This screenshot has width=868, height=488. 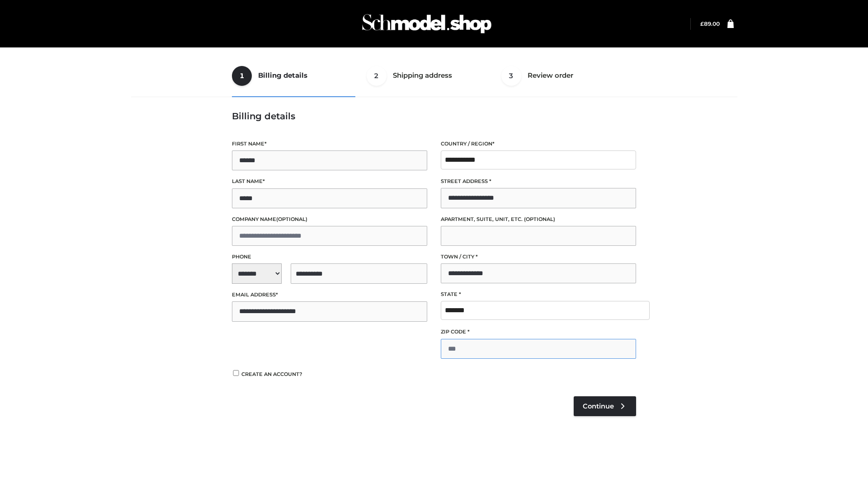 I want to click on label: Phone, so click(x=330, y=257).